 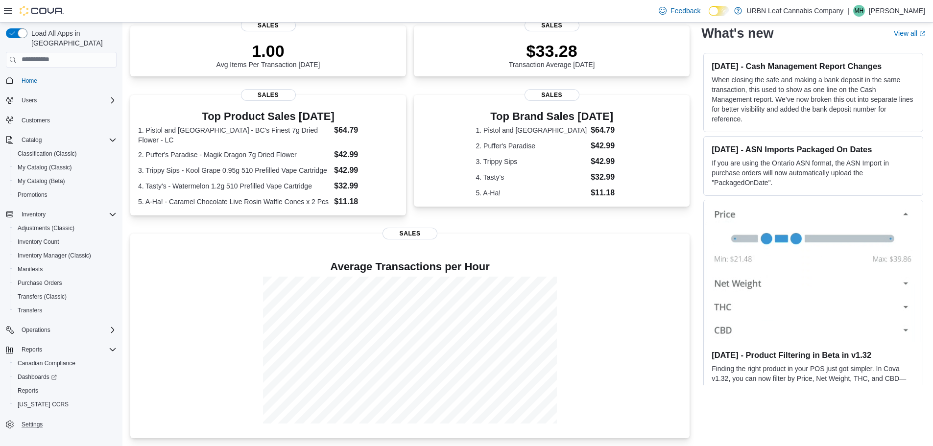 What do you see at coordinates (737, 33) in the screenshot?
I see `h2: What's new` at bounding box center [737, 33].